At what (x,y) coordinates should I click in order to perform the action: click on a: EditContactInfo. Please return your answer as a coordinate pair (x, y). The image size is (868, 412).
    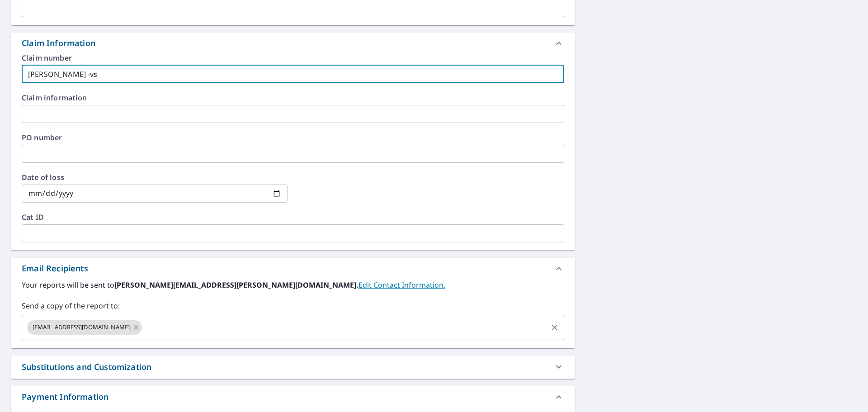
    Looking at the image, I should click on (402, 285).